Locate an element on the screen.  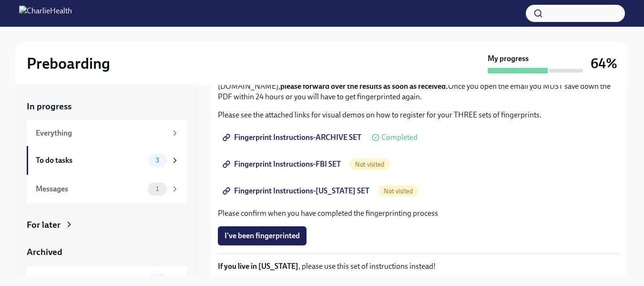
a: To do tasks3 is located at coordinates (107, 160).